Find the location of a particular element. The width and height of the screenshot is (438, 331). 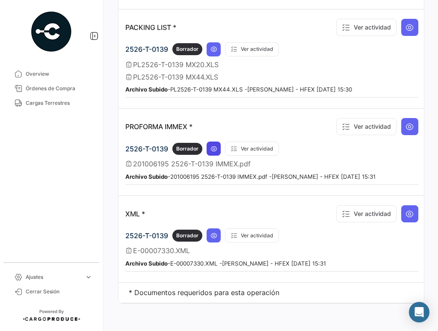

a: Overview is located at coordinates (51, 74).